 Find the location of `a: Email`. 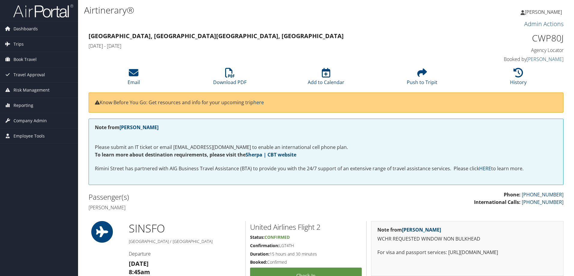

a: Email is located at coordinates (134, 78).